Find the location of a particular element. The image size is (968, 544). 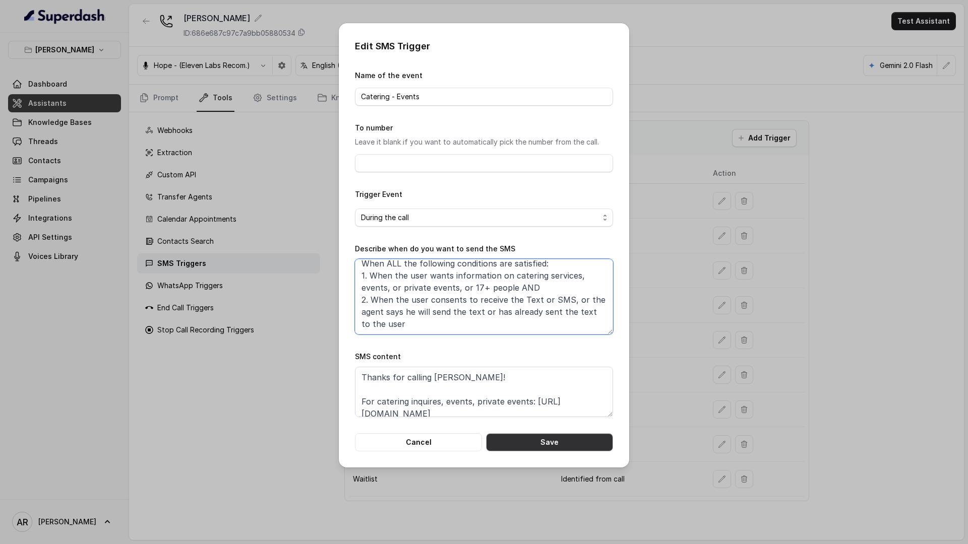

textarea: When ALL the following conditions are satisfied: 1. When the user wants information on catering s... is located at coordinates (484, 297).